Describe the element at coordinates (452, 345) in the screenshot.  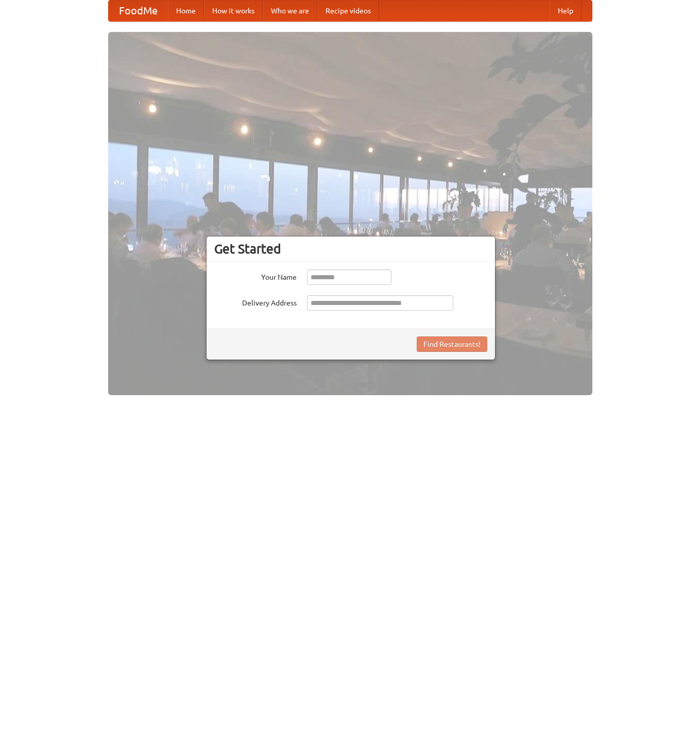
I see `button: Find Restaurants!` at that location.